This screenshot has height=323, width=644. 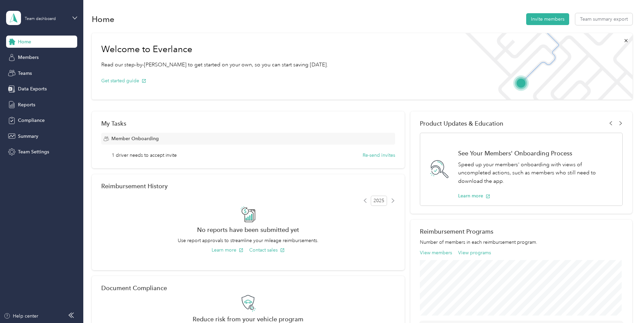 What do you see at coordinates (436, 253) in the screenshot?
I see `button: View members` at bounding box center [436, 253].